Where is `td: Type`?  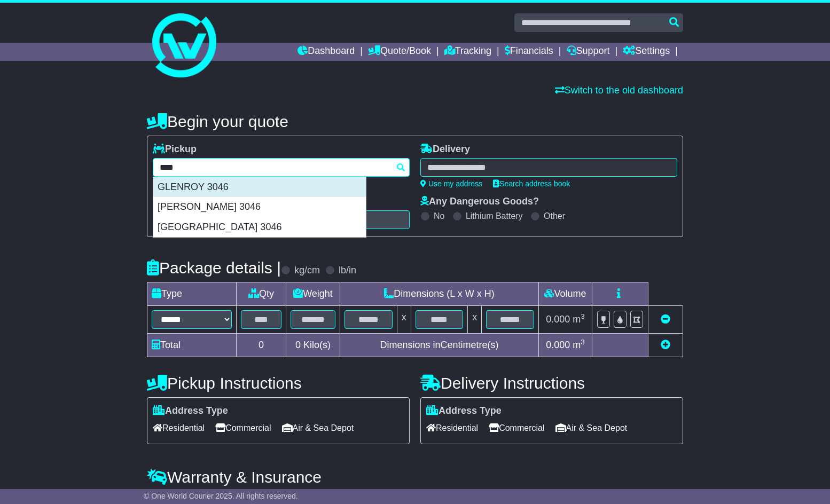
td: Type is located at coordinates (192, 294).